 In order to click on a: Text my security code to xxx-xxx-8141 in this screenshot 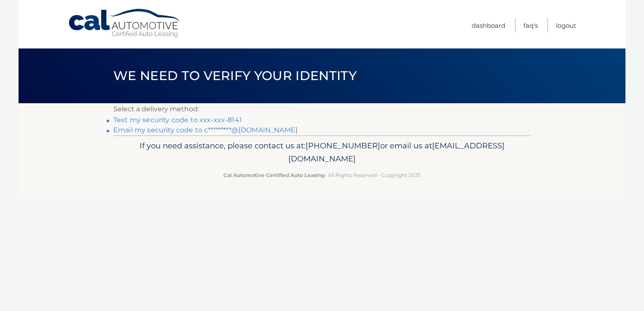, I will do `click(177, 120)`.